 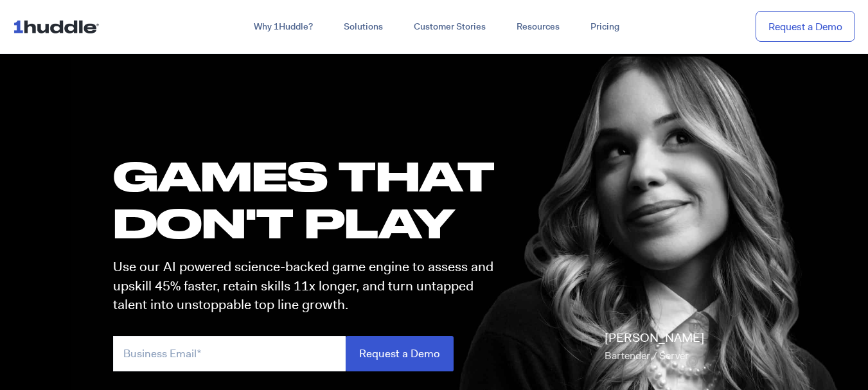 What do you see at coordinates (307, 199) in the screenshot?
I see `h1: GAMES THAT DON'T PLAY` at bounding box center [307, 199].